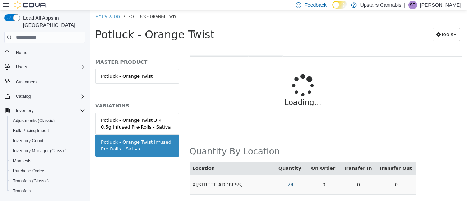 This screenshot has height=201, width=467. Describe the element at coordinates (268, 158) in the screenshot. I see `a: Transfer In` at that location.